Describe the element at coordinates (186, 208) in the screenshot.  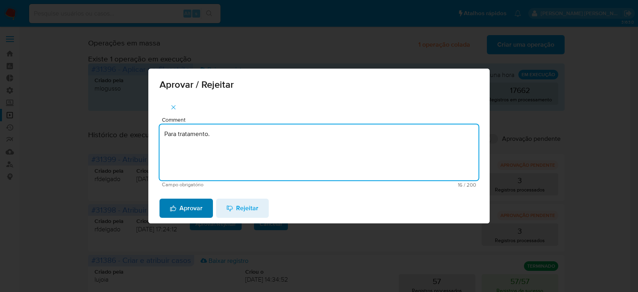
I see `span: Aprovar` at that location.